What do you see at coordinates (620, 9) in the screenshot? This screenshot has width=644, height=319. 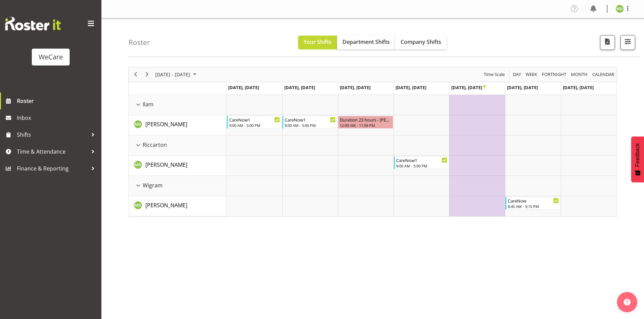 I see `img: marie-claire-dickson-bakker11590.jpg` at bounding box center [620, 9].